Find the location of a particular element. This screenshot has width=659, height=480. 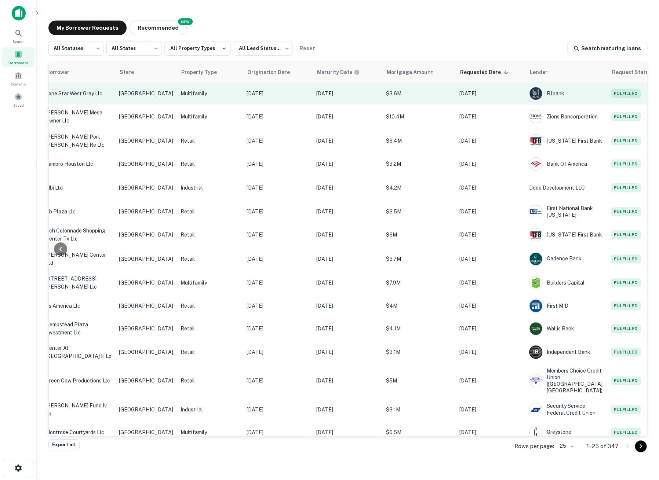

div: Greystone is located at coordinates (566, 433).